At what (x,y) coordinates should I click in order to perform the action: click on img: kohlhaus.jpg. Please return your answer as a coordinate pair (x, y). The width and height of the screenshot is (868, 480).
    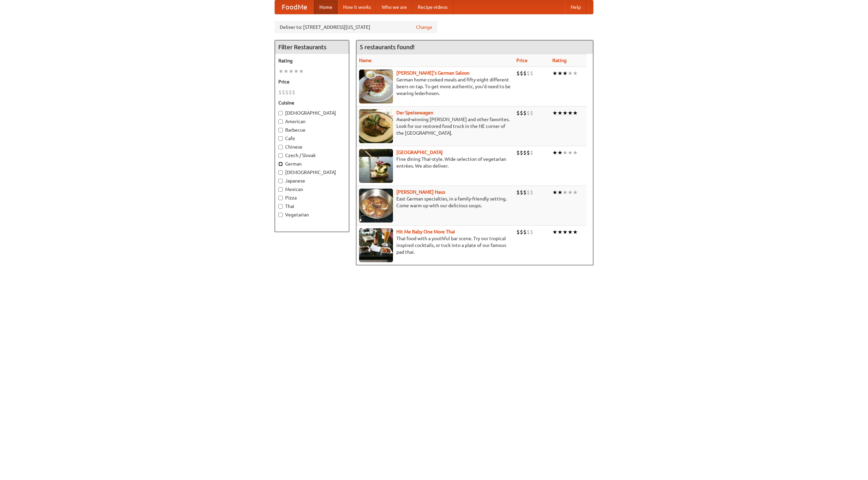
    Looking at the image, I should click on (376, 205).